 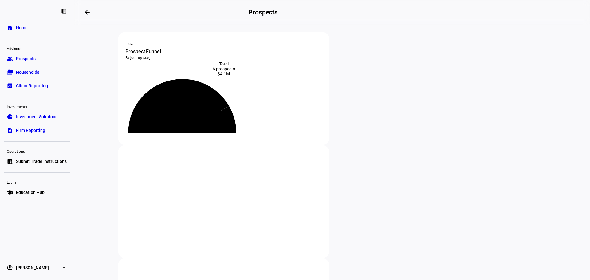 I want to click on eth-mat-symbol: group, so click(x=10, y=59).